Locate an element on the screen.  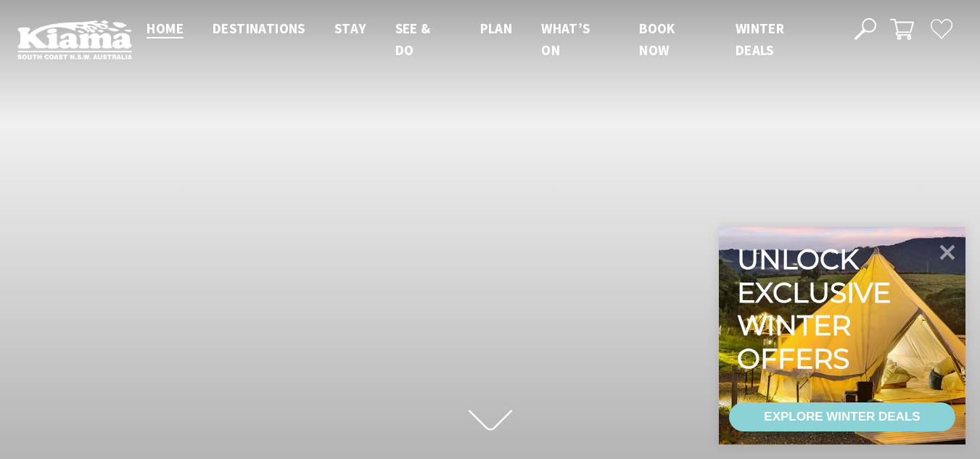
span: Book now is located at coordinates (657, 39).